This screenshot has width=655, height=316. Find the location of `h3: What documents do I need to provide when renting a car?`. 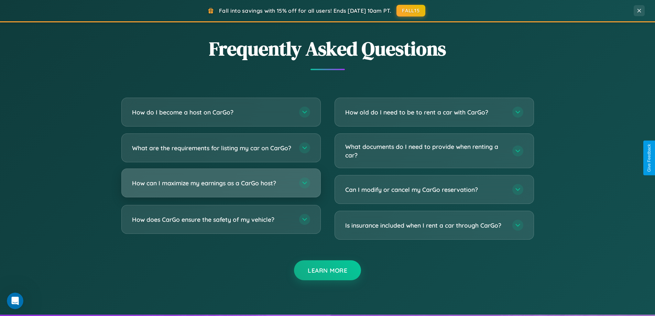

h3: What documents do I need to provide when renting a car? is located at coordinates (425, 151).